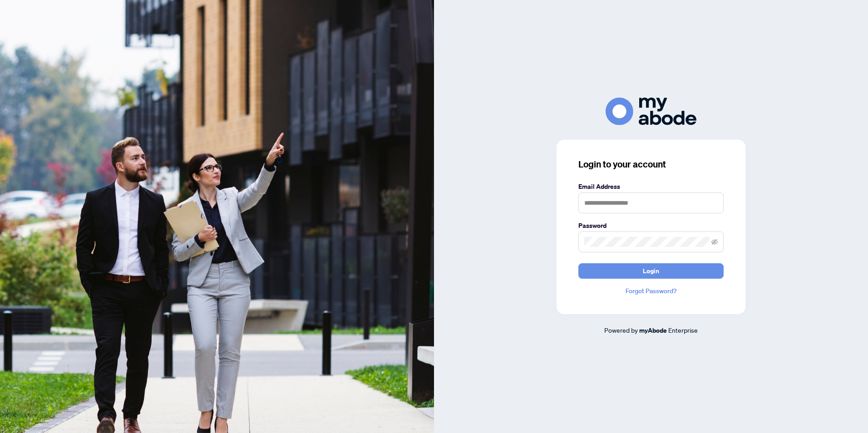  I want to click on span: Login, so click(651, 271).